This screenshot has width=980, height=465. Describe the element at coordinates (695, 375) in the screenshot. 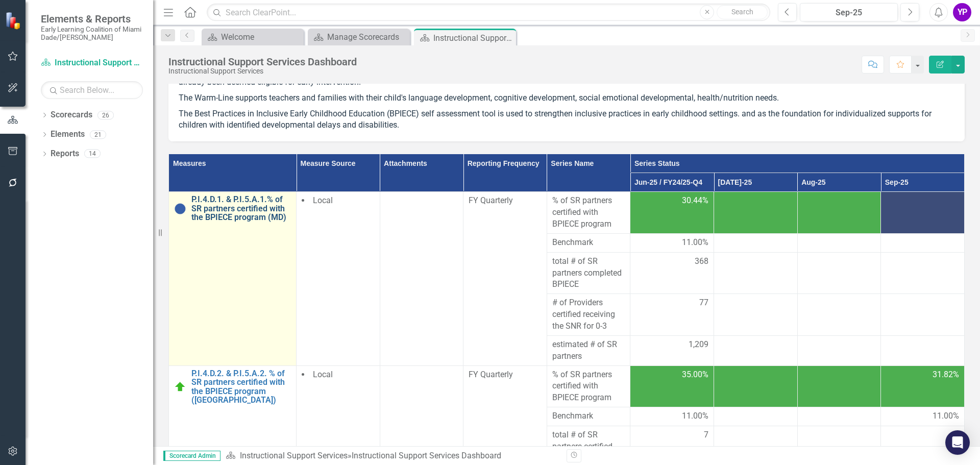

I see `span: 35.00%` at that location.